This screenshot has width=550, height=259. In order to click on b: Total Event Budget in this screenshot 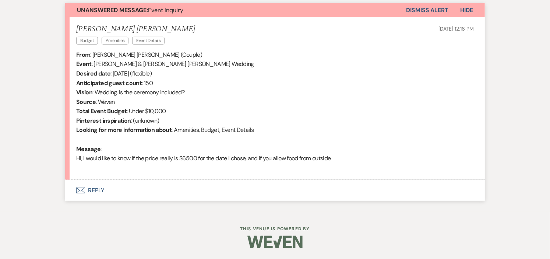, I will do `click(101, 111)`.